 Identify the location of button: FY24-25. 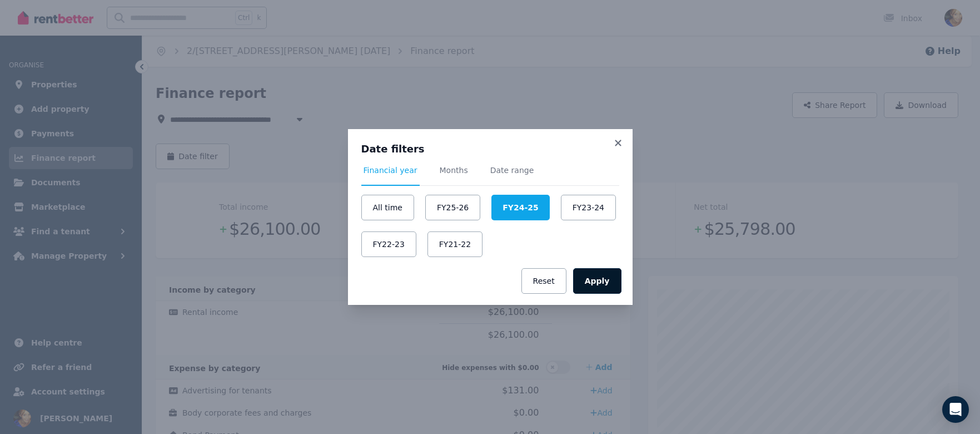
(521, 207).